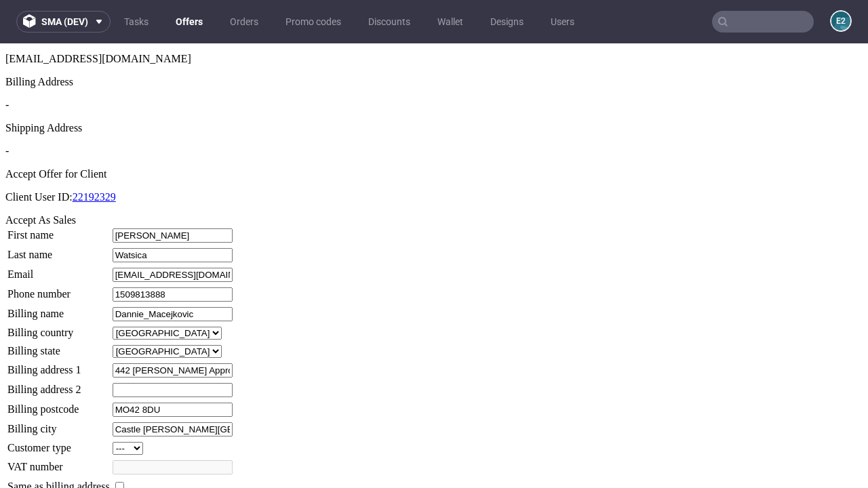  What do you see at coordinates (59, 366) in the screenshot?
I see `td: Billing postcode` at bounding box center [59, 366].